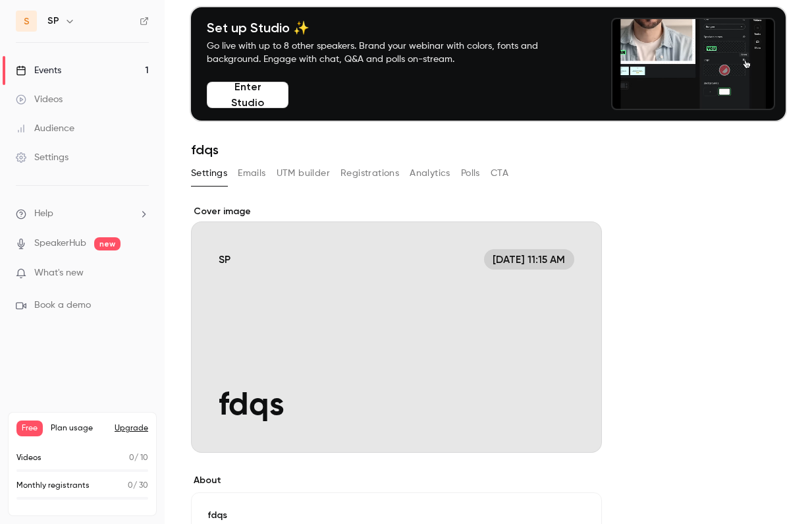 The image size is (812, 524). I want to click on button: Analytics, so click(430, 174).